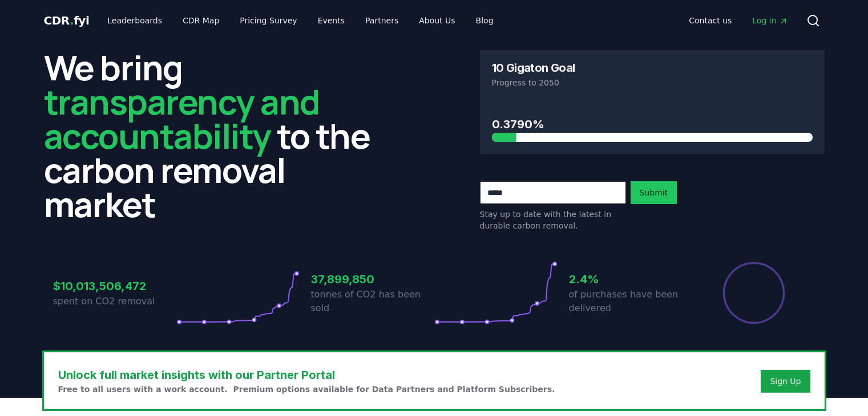  Describe the element at coordinates (67, 21) in the screenshot. I see `a: CDR.fyi` at that location.